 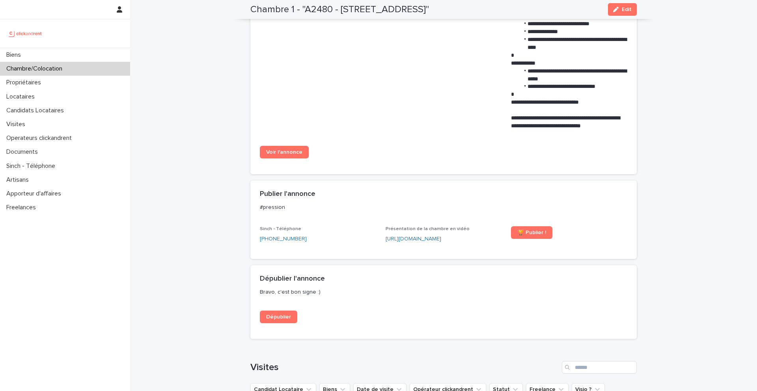 What do you see at coordinates (279, 317) in the screenshot?
I see `span: Dépublier` at bounding box center [279, 317].